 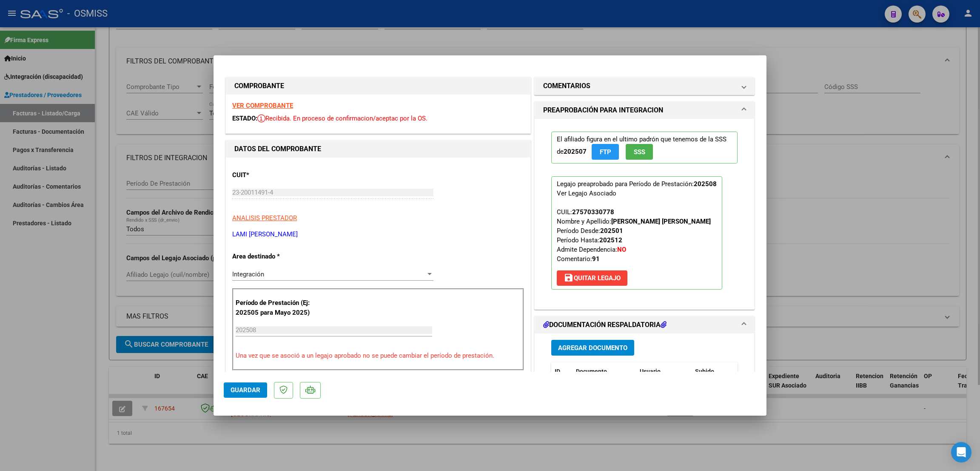 I want to click on datatable-header-cell: Subido, so click(x=713, y=371).